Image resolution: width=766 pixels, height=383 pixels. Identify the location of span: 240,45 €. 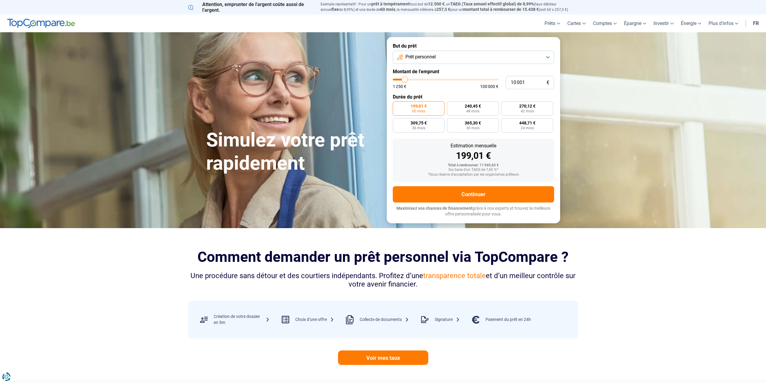
(473, 106).